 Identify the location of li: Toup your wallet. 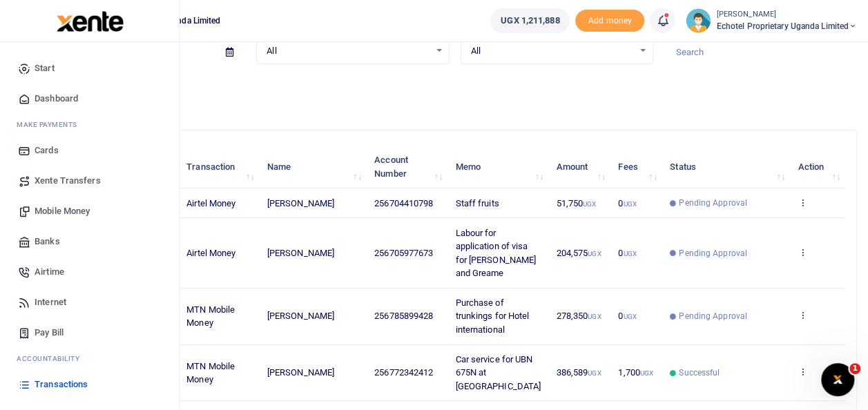
(609, 21).